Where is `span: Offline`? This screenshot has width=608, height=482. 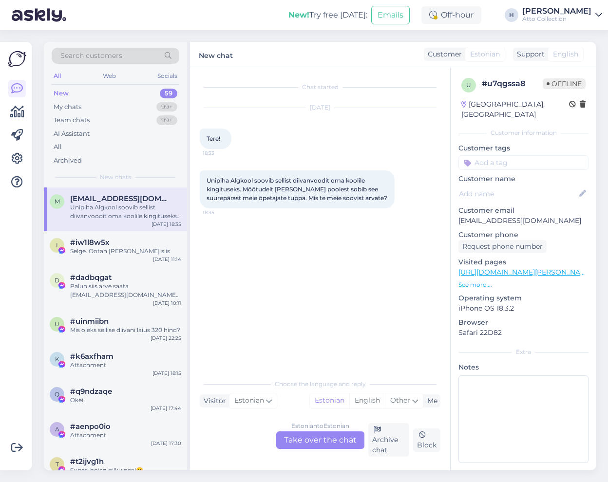 span: Offline is located at coordinates (564, 84).